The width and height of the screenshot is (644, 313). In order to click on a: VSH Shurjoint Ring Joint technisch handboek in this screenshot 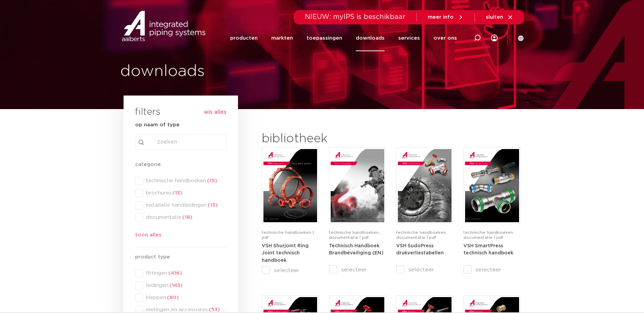, I will do `click(285, 253)`.